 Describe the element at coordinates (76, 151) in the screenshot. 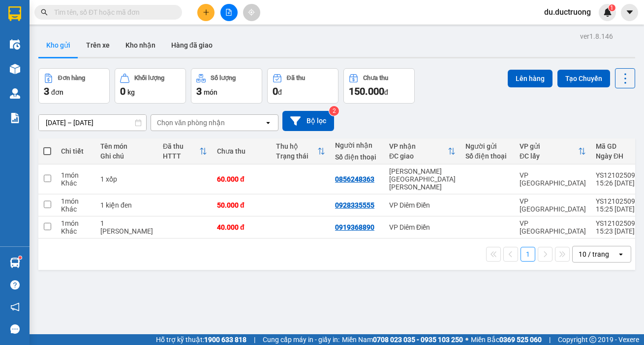

I see `div: Chi tiết` at that location.